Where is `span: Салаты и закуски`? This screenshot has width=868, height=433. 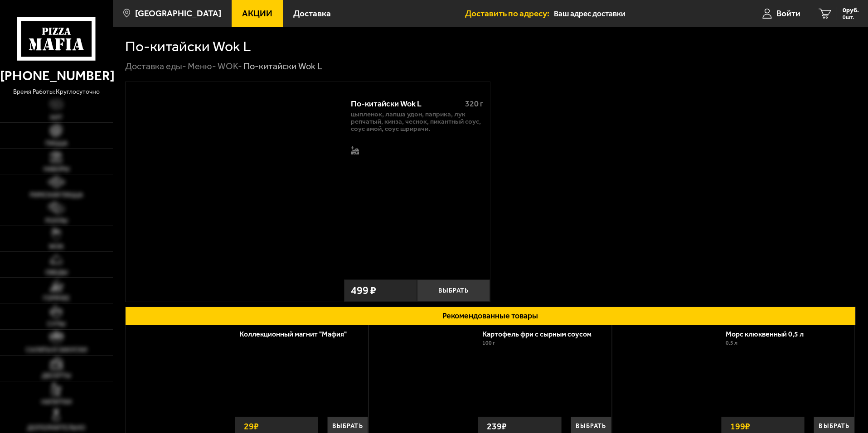 span: Салаты и закуски is located at coordinates (56, 350).